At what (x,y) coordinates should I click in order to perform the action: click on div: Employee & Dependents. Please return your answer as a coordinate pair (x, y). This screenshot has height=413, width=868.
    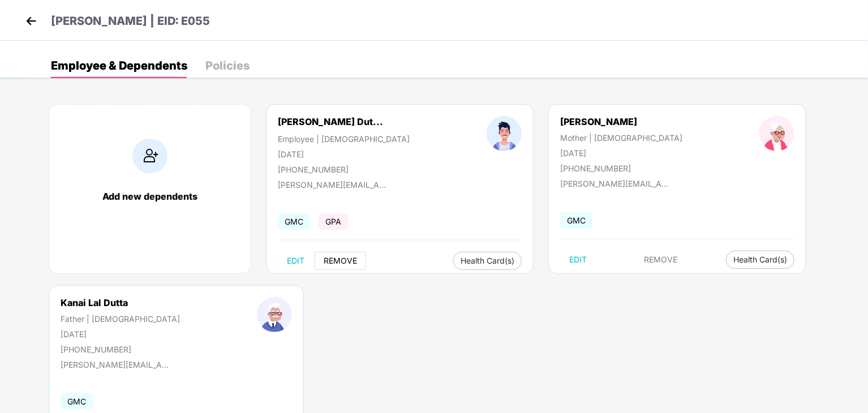
    Looking at the image, I should click on (119, 66).